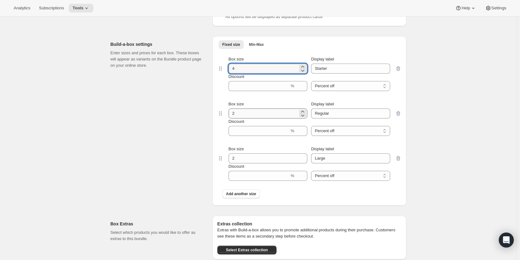  What do you see at coordinates (309, 224) in the screenshot?
I see `h6: Extras collection` at bounding box center [309, 224].